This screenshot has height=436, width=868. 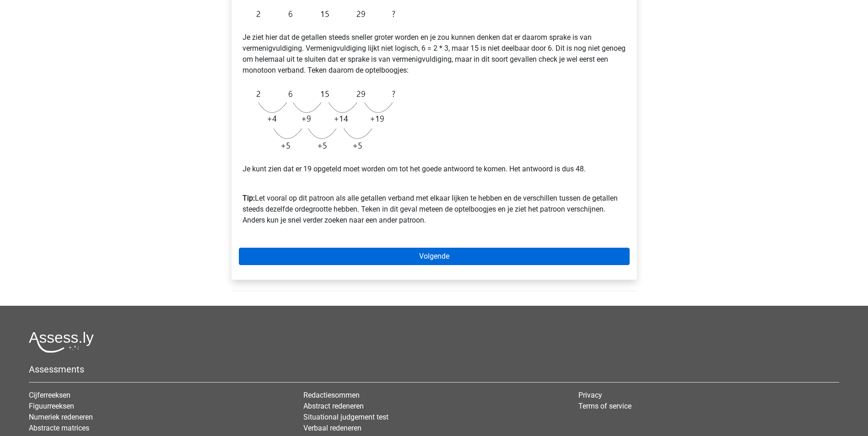 I want to click on a: Verbaal redeneren, so click(x=332, y=428).